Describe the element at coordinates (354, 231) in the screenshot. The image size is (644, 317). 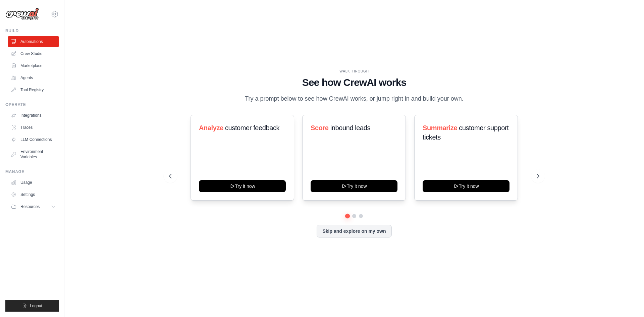
I see `button: Skip and explore on my own` at that location.